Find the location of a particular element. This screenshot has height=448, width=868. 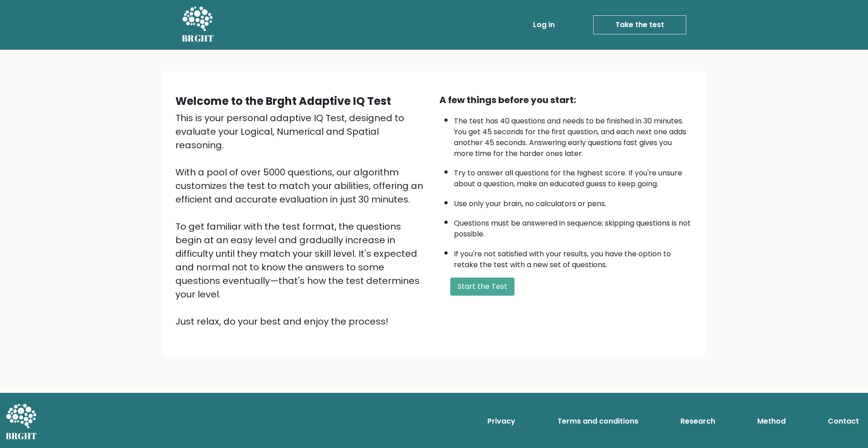

li: Try to answer all questions for the highest score. If you're unsure about a question, make an edu... is located at coordinates (573, 176).